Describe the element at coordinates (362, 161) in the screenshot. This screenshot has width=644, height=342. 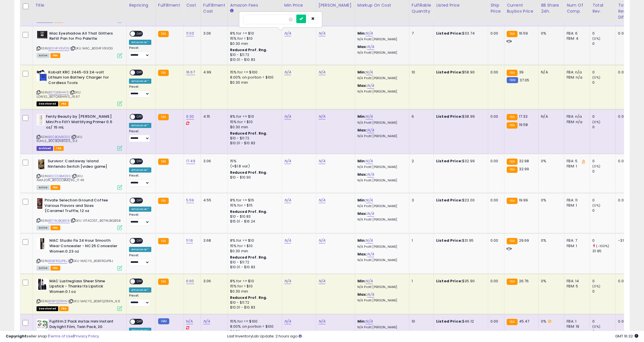
I see `b: Min:` at that location.